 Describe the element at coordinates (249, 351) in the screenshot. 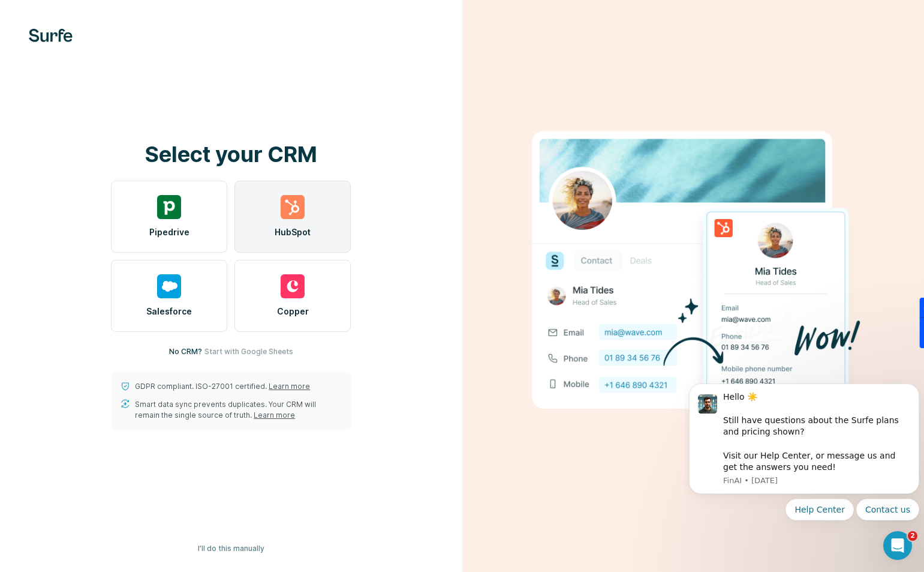

I see `button: Start with Google Sheets` at that location.